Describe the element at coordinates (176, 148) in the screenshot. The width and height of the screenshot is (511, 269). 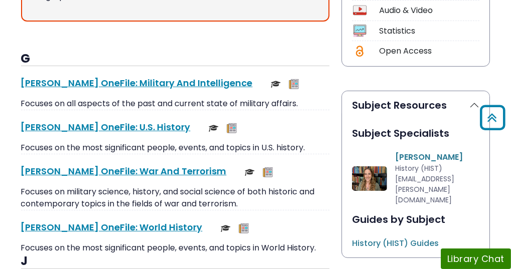
I see `p: Focuses on the most significant people, events, and topics in U.S. history.` at that location.